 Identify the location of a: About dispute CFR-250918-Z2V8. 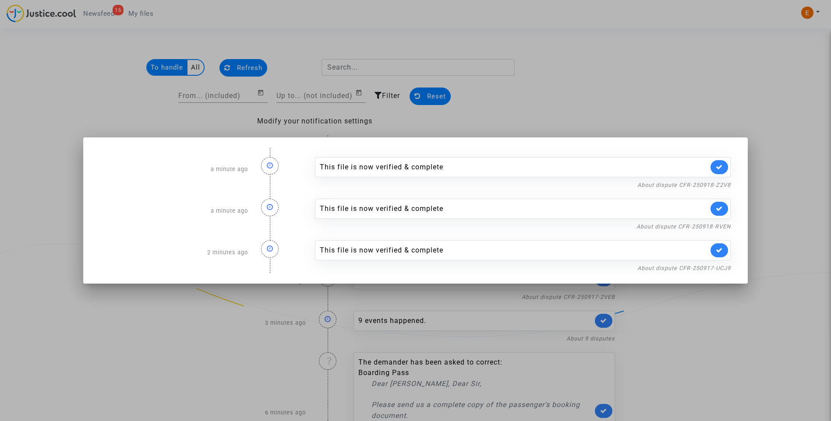
(684, 185).